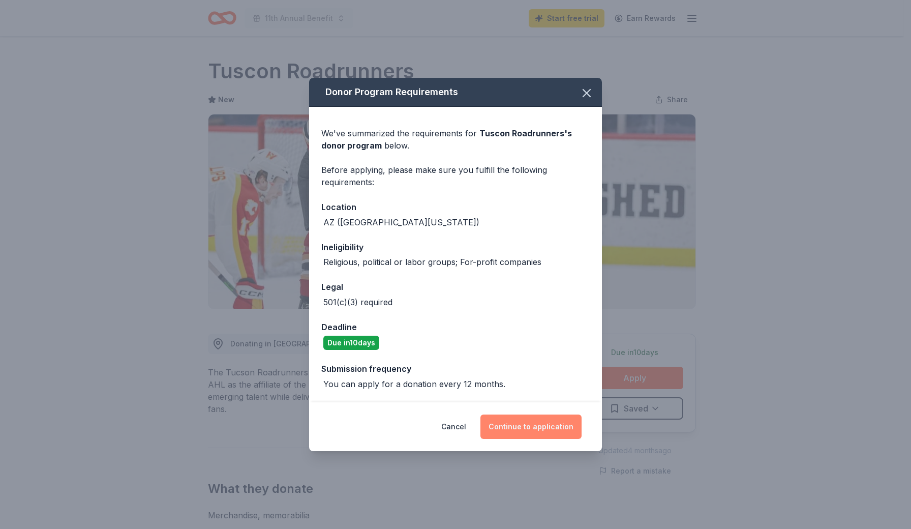  Describe the element at coordinates (456, 207) in the screenshot. I see `div: Location` at that location.